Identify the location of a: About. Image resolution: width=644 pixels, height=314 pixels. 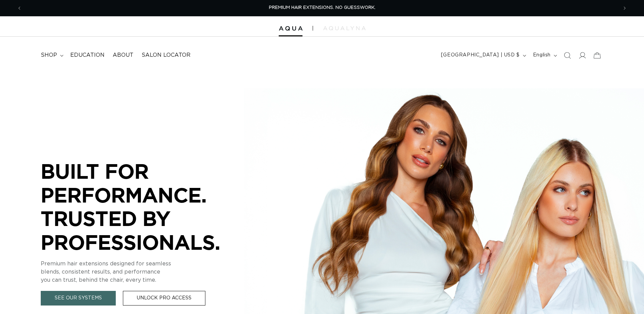
(123, 55).